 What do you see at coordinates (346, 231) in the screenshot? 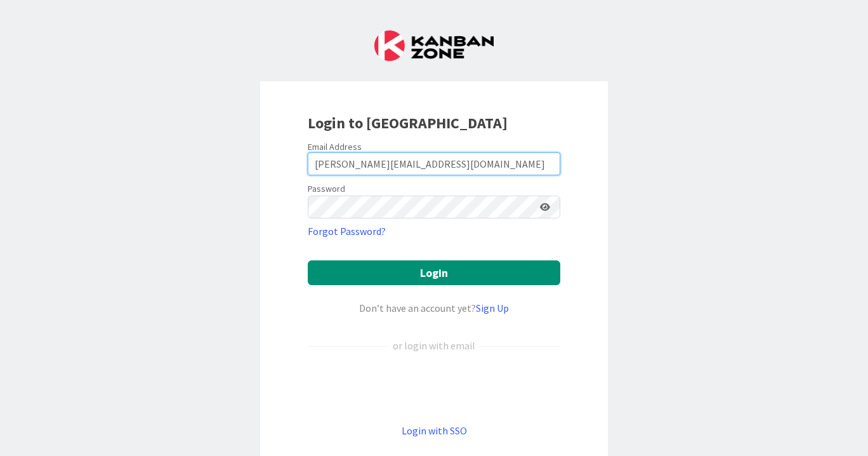
I see `a: Forgot Password?` at bounding box center [346, 231].